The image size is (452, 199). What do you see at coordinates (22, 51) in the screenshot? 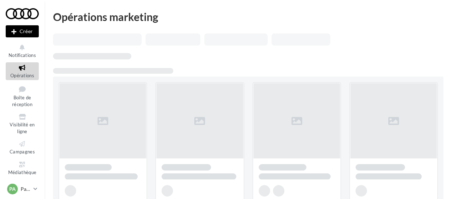
I see `button: Notifications` at bounding box center [22, 51].